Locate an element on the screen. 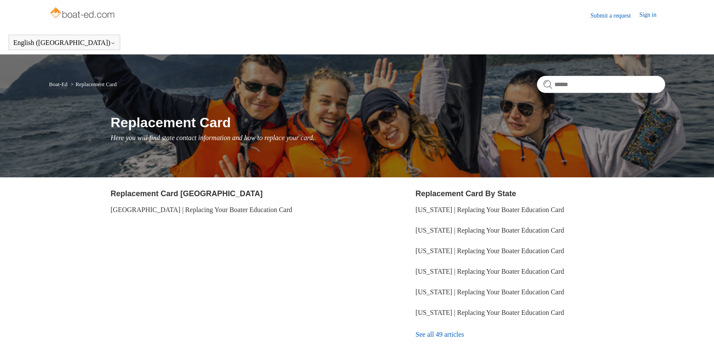  input: Search is located at coordinates (601, 84).